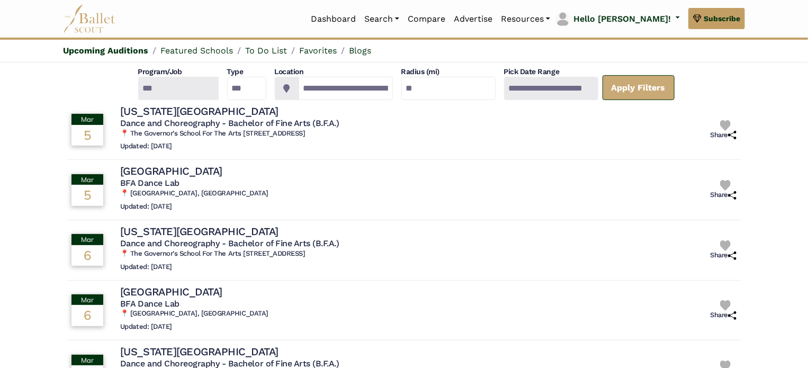  What do you see at coordinates (346, 88) in the screenshot?
I see `input: Location` at bounding box center [346, 88].